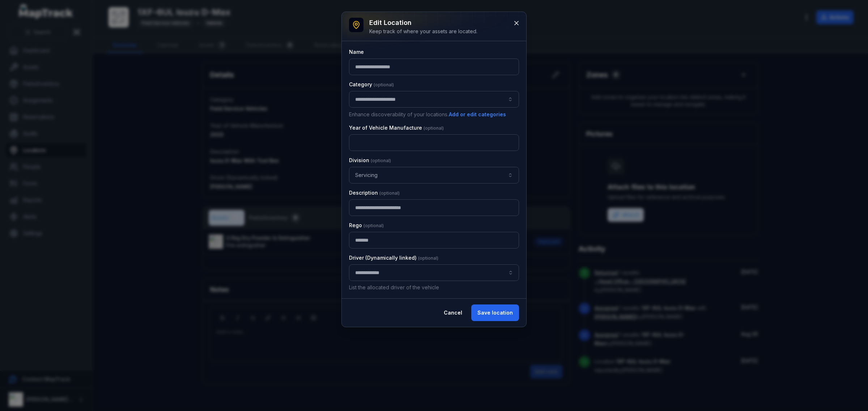  I want to click on label: Driver (Dynamically linked), so click(394, 258).